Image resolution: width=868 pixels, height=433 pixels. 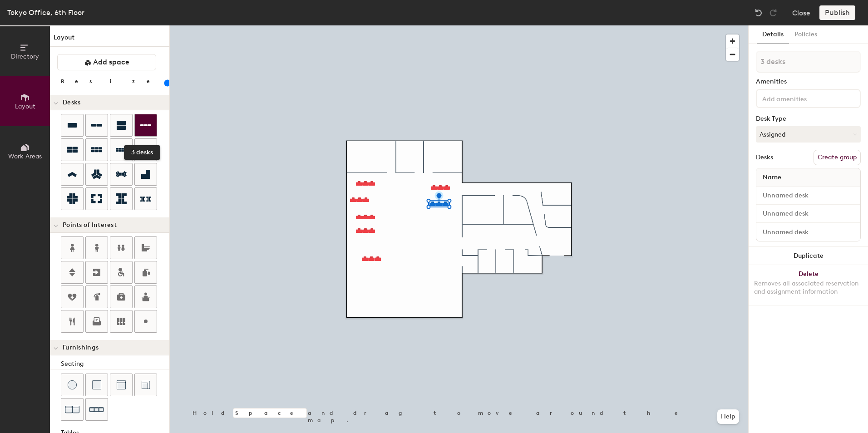 What do you see at coordinates (72, 385) in the screenshot?
I see `img: Stool` at bounding box center [72, 385].